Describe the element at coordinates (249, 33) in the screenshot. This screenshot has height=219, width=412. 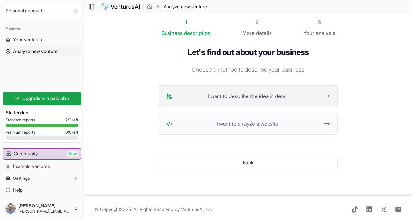
I see `span: More` at that location.